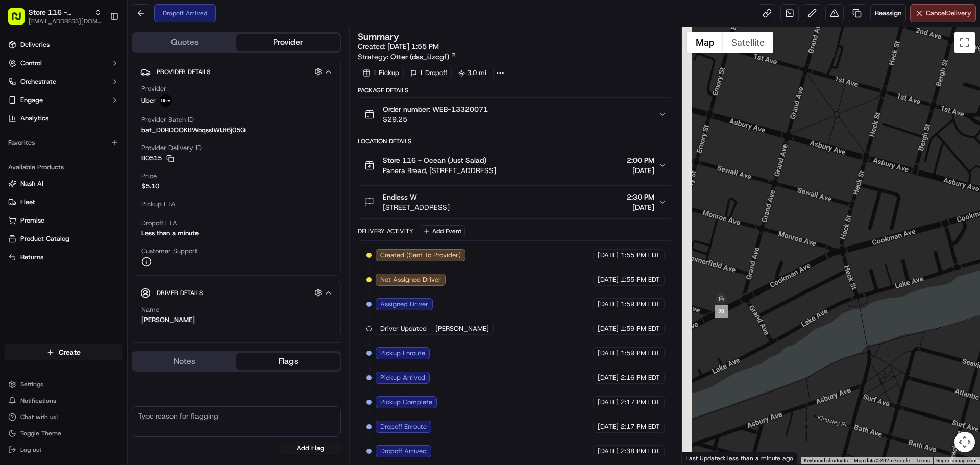 The height and width of the screenshot is (465, 980). What do you see at coordinates (403, 353) in the screenshot?
I see `span: Pickup Enroute` at bounding box center [403, 353].